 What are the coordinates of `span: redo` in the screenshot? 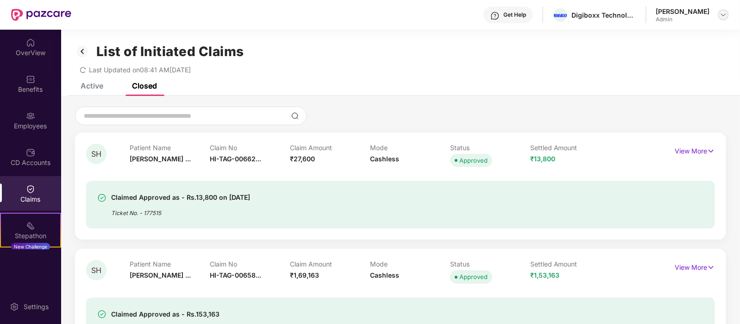 It's located at (83, 69).